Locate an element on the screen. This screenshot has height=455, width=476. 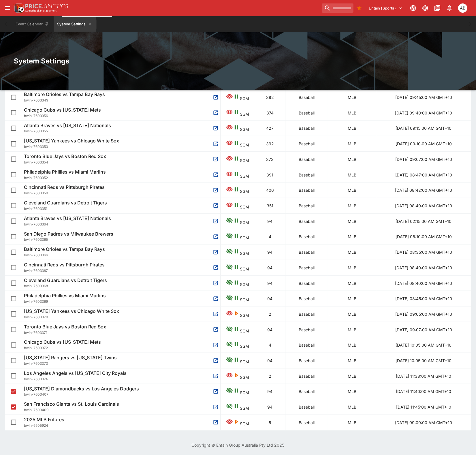
button: System Settings is located at coordinates (74, 24).